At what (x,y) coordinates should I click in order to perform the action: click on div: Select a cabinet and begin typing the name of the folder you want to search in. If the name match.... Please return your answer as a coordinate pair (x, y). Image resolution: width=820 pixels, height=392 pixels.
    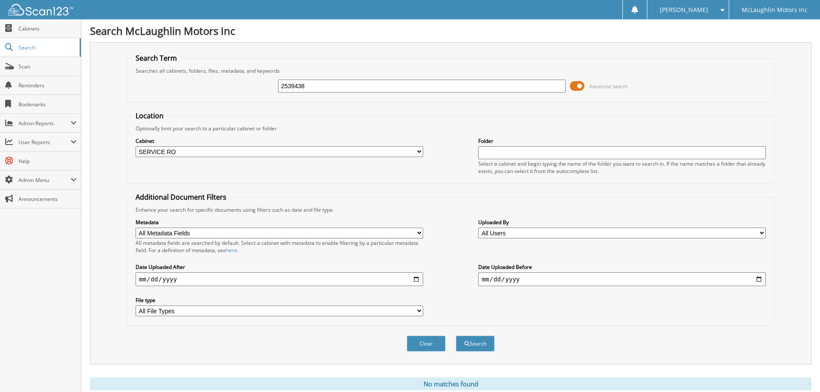
    Looking at the image, I should click on (622, 167).